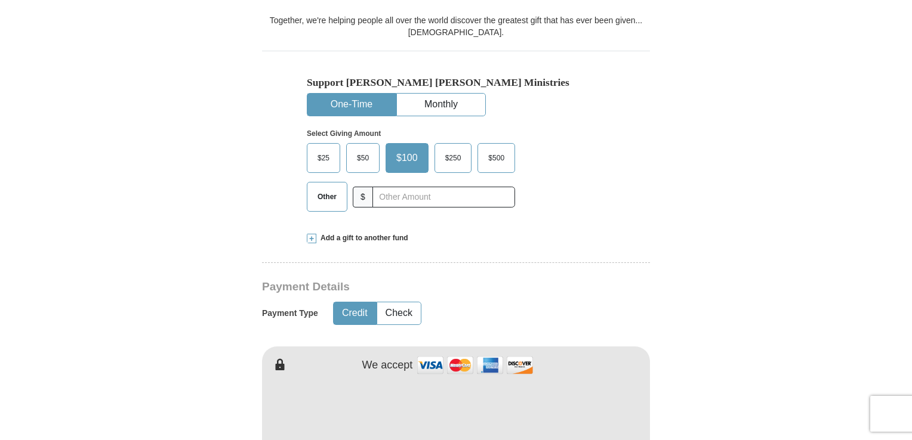  What do you see at coordinates (354, 313) in the screenshot?
I see `button: Credit` at bounding box center [354, 313].